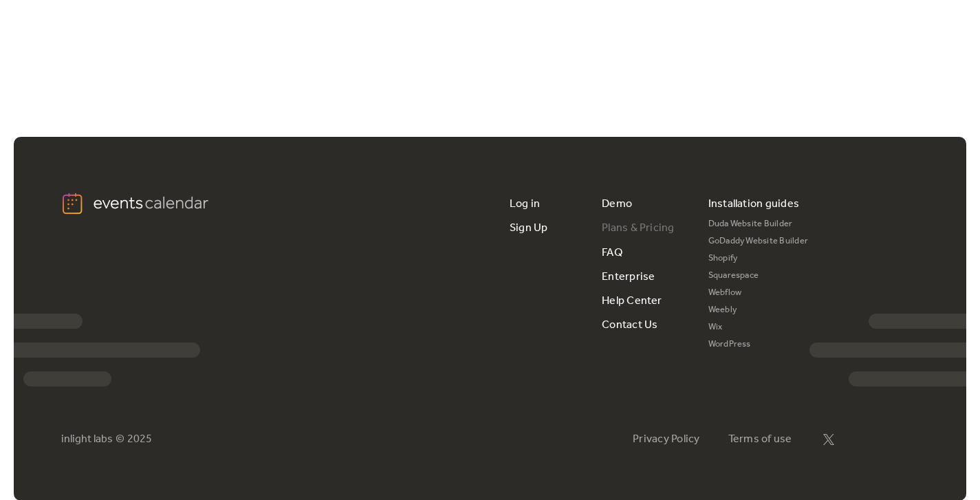 The height and width of the screenshot is (500, 980). Describe the element at coordinates (758, 241) in the screenshot. I see `a: GoDaddy Website Builder` at that location.